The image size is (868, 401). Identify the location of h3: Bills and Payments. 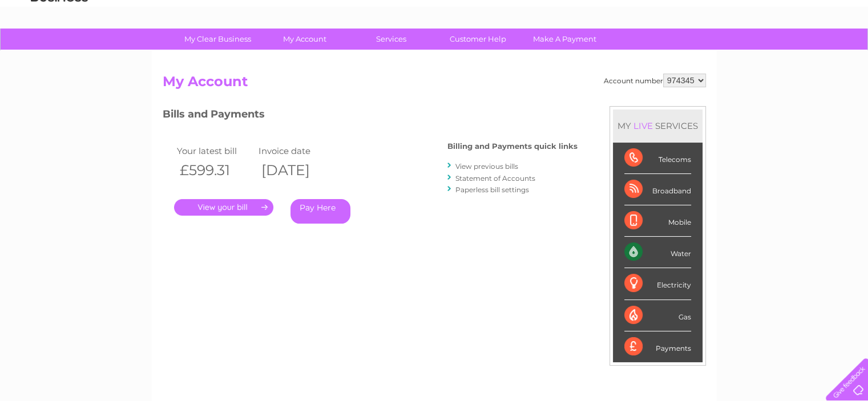
(370, 116).